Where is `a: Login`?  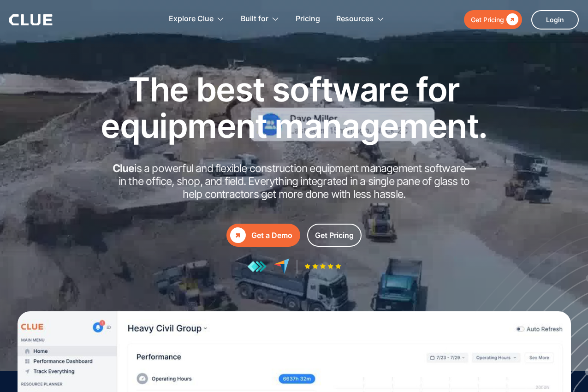
a: Login is located at coordinates (555, 20).